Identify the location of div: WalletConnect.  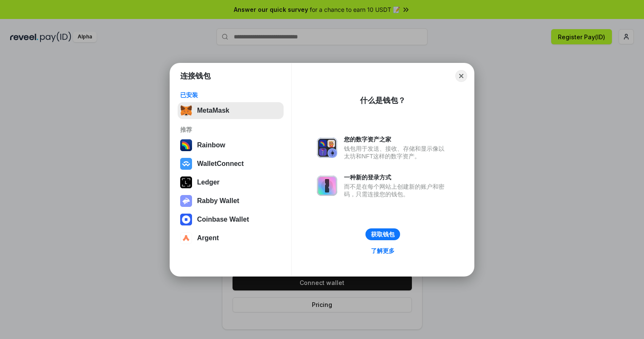
(220, 164).